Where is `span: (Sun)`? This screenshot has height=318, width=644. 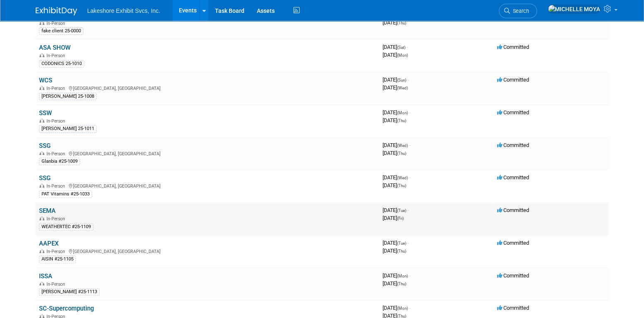
span: (Sun) is located at coordinates (402, 80).